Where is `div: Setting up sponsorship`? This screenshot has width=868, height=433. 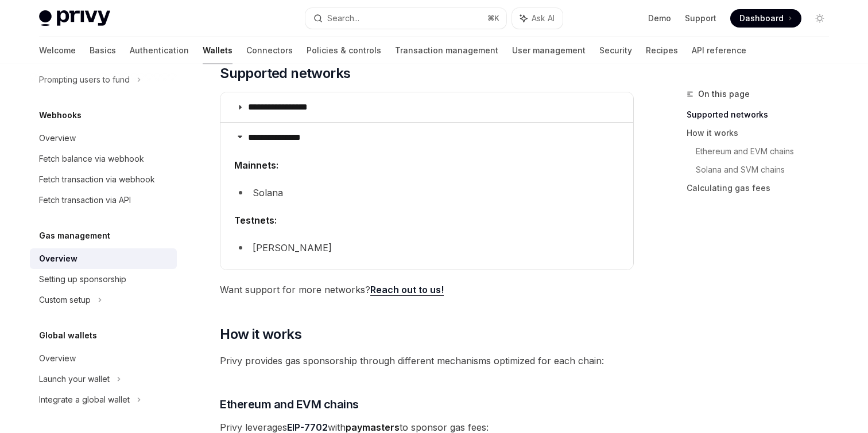
div: Setting up sponsorship is located at coordinates (83, 279).